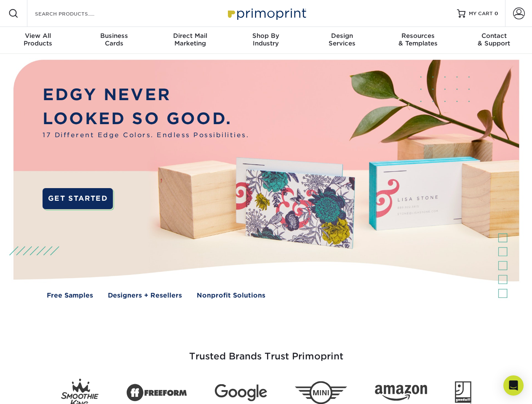 The width and height of the screenshot is (532, 404). What do you see at coordinates (463, 393) in the screenshot?
I see `img: Goodwill` at bounding box center [463, 393].